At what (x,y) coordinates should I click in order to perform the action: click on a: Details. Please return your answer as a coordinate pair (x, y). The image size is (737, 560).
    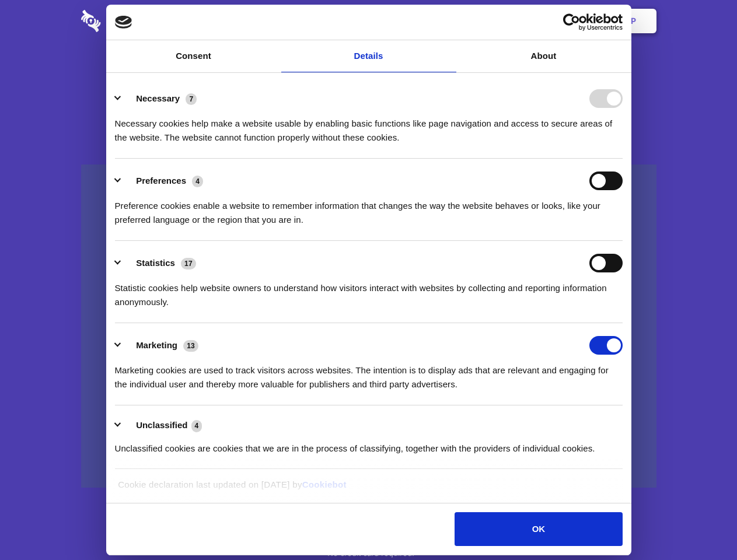
    Looking at the image, I should click on (369, 56).